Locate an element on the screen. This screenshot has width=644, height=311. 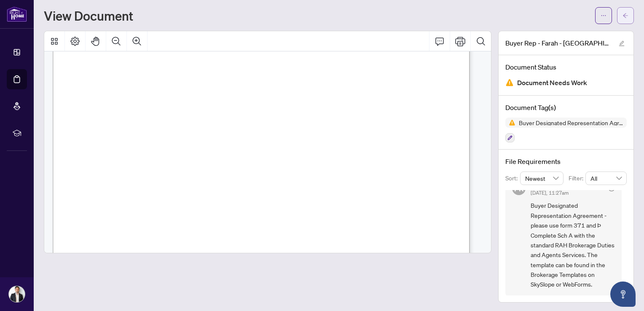
button: Open asap is located at coordinates (623, 295).